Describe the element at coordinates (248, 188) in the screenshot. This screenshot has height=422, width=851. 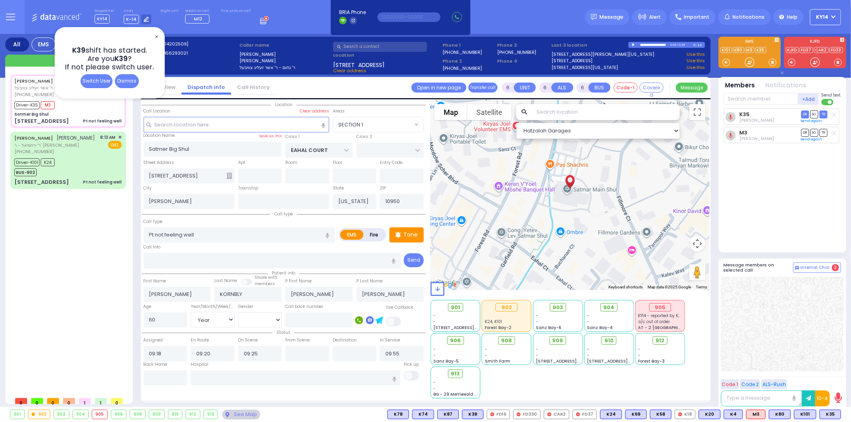
I see `label: Township` at that location.